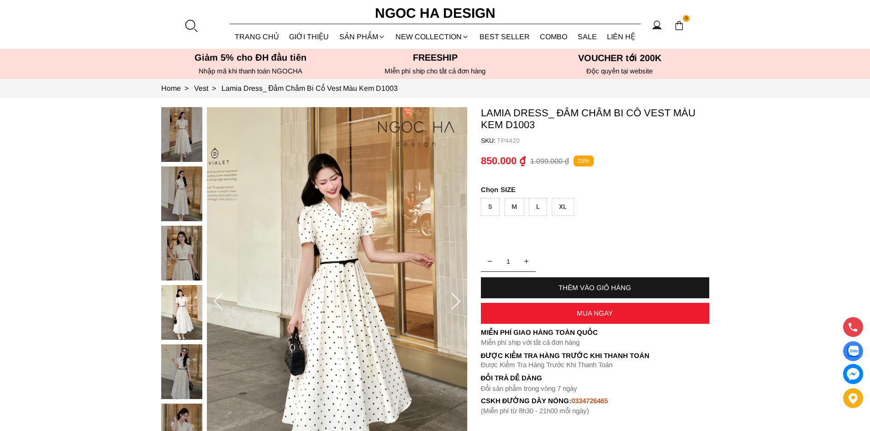 This screenshot has height=431, width=870. What do you see at coordinates (503, 161) in the screenshot?
I see `p: 850.000 ₫` at bounding box center [503, 161].